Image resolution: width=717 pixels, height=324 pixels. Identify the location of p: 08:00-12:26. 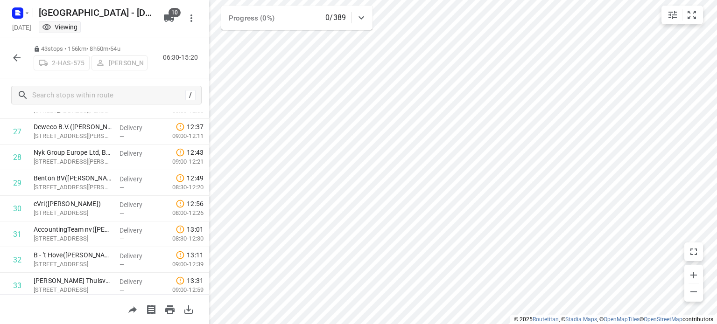
(180, 213).